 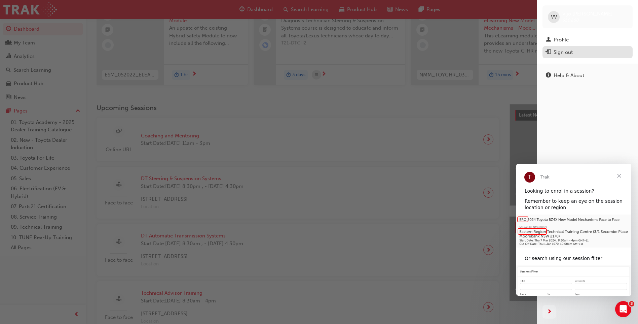 I want to click on div: Profile, so click(x=561, y=40).